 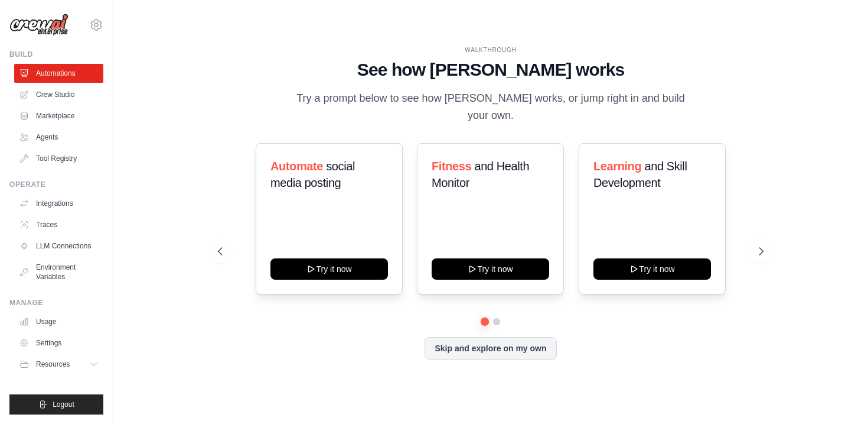 I want to click on div: Chat Widget, so click(x=839, y=396).